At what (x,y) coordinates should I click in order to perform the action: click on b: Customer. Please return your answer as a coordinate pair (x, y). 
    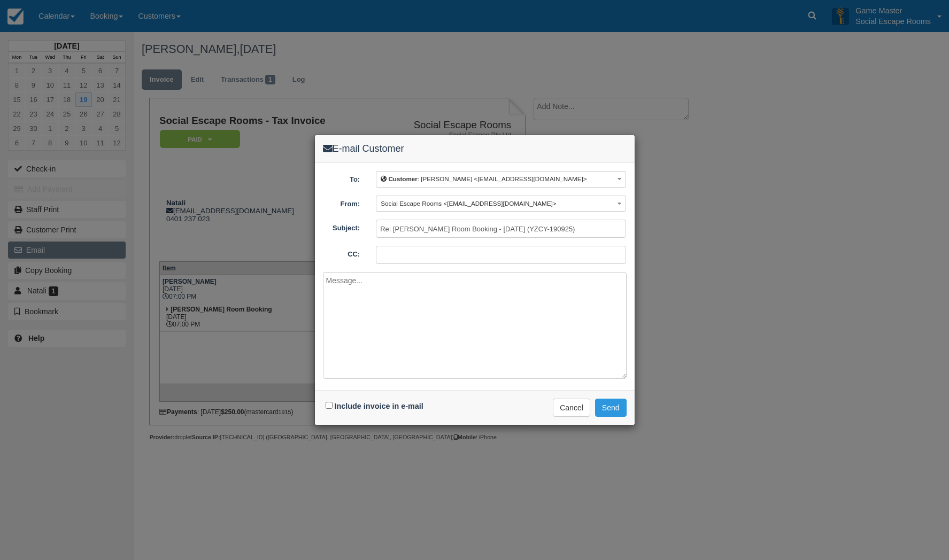
    Looking at the image, I should click on (402, 179).